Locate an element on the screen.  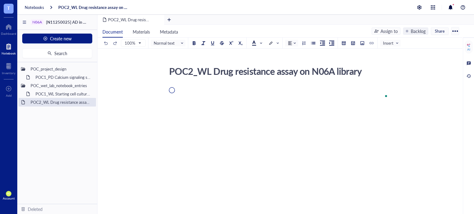
span: Share is located at coordinates (440, 31).